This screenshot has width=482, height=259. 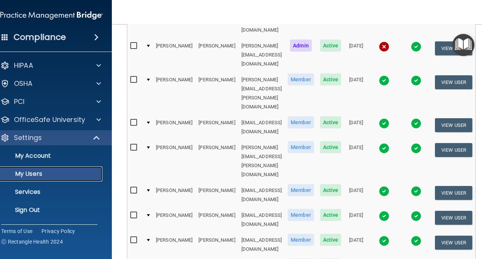 I want to click on a: PCI, so click(x=50, y=102).